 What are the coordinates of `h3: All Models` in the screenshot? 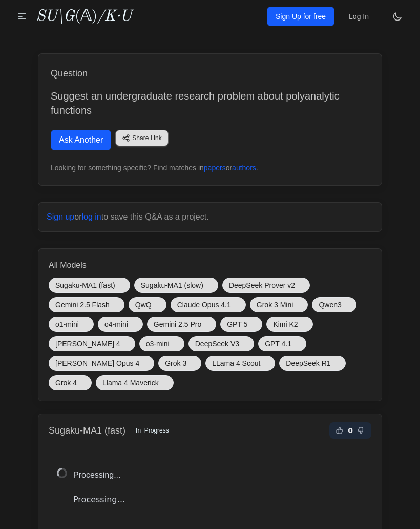 It's located at (210, 265).